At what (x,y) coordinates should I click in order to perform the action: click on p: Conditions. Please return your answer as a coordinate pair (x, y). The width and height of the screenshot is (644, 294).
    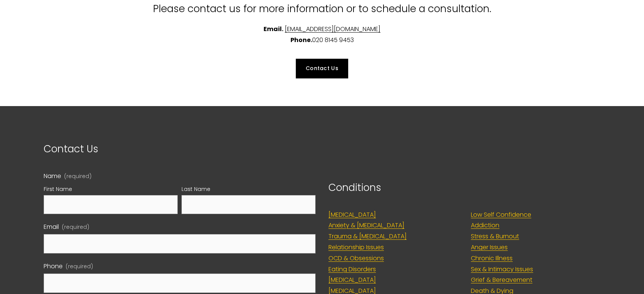
    Looking at the image, I should click on (465, 188).